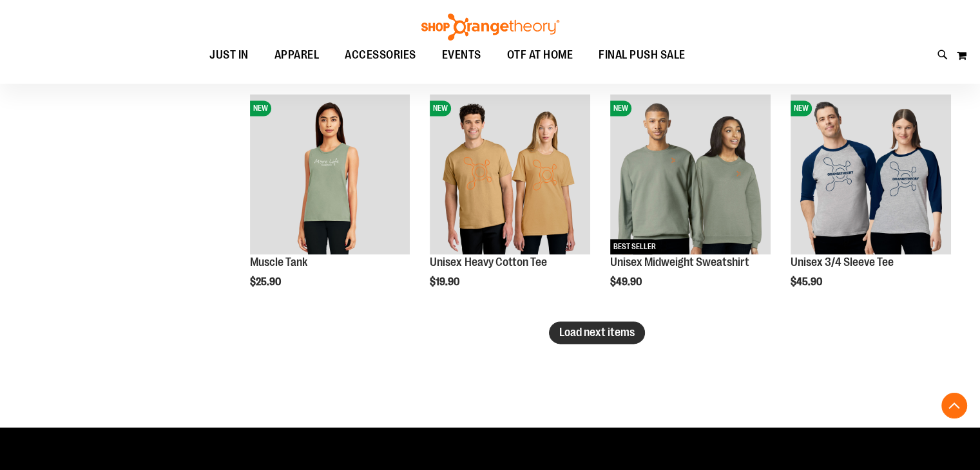 This screenshot has height=470, width=980. Describe the element at coordinates (690, 175) in the screenshot. I see `a: Unisex Midweight SweatshirtNEWBEST SELLER` at that location.